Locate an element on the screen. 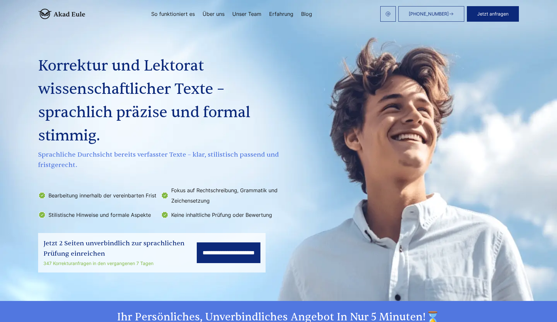 Image resolution: width=557 pixels, height=322 pixels. li: Stilistische Hinweise und formale Aspekte is located at coordinates (98, 215).